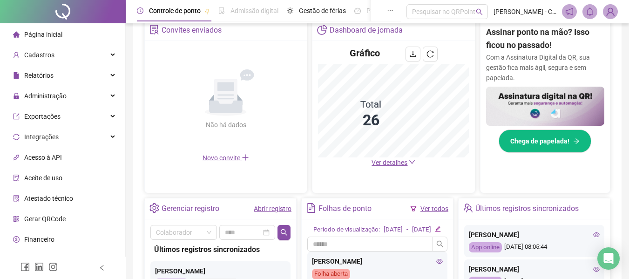 Image resolution: width=629 pixels, height=279 pixels. Describe the element at coordinates (290, 11) in the screenshot. I see `span: sun` at that location.